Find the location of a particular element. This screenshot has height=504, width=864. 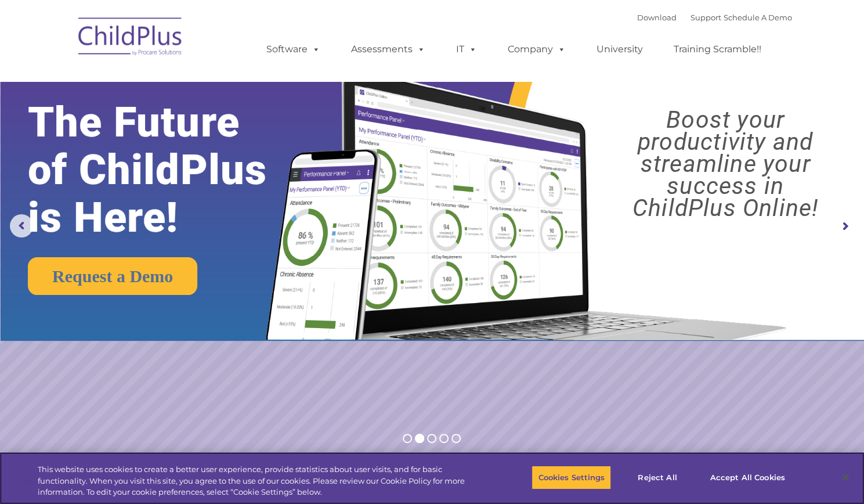

rs-layer: Boost your productivity and streamline your success in ChildPlus Online! is located at coordinates (725, 164).